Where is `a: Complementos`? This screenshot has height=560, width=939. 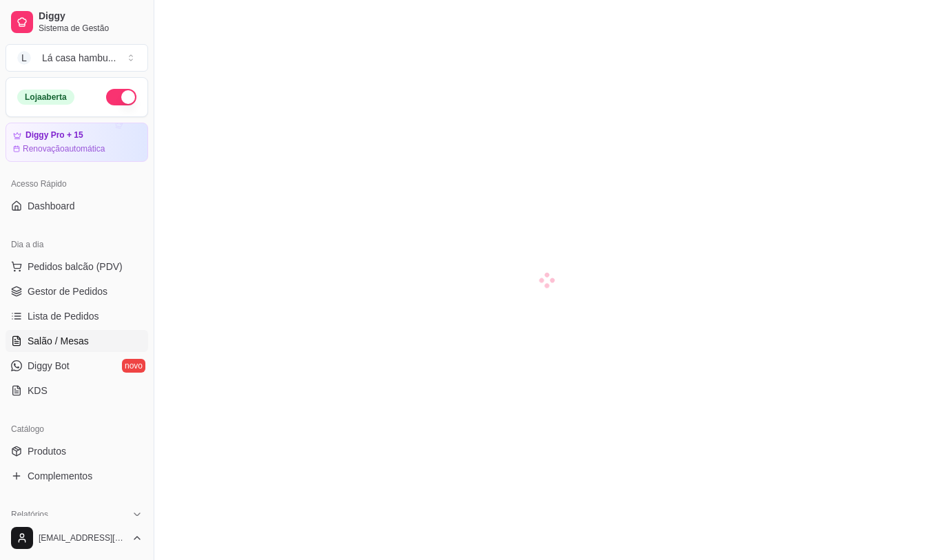 a: Complementos is located at coordinates (76, 476).